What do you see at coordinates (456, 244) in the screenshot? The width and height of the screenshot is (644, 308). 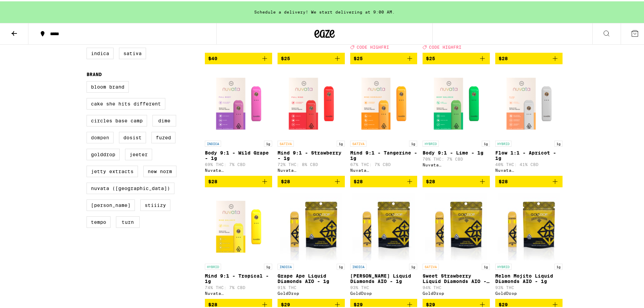 I see `a: Open page for Sweet Strawberry Liquid Diamonds AIO - 1g from GoldDrop` at bounding box center [456, 244].